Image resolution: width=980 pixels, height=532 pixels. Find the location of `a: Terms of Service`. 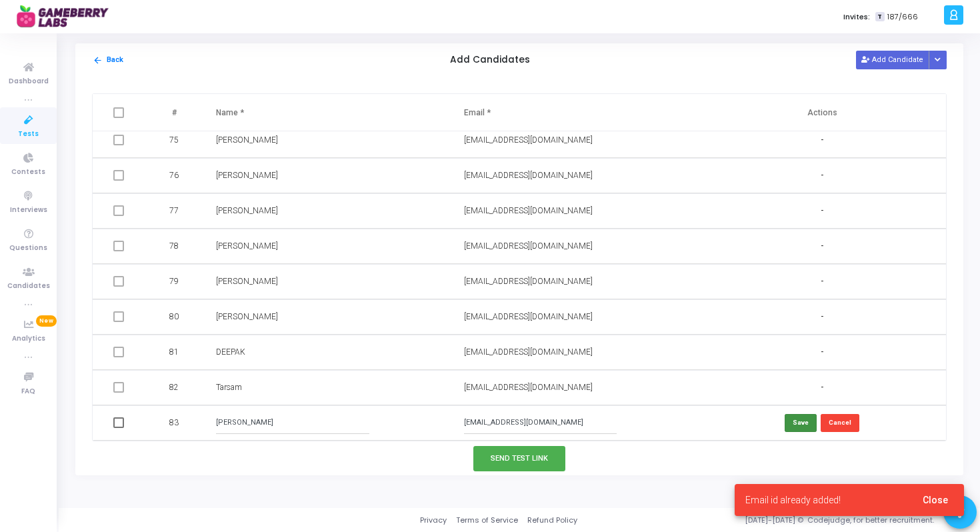

a: Terms of Service is located at coordinates (487, 520).